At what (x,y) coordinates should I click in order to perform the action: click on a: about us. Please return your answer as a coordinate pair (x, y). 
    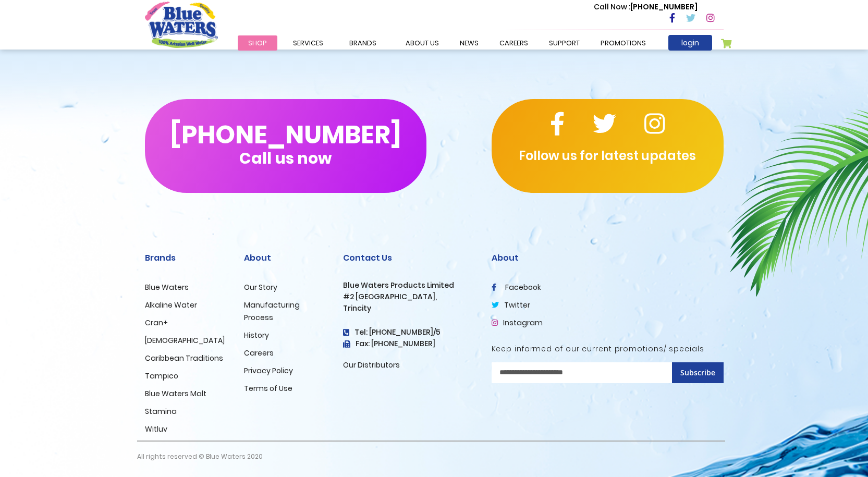
    Looking at the image, I should click on (422, 43).